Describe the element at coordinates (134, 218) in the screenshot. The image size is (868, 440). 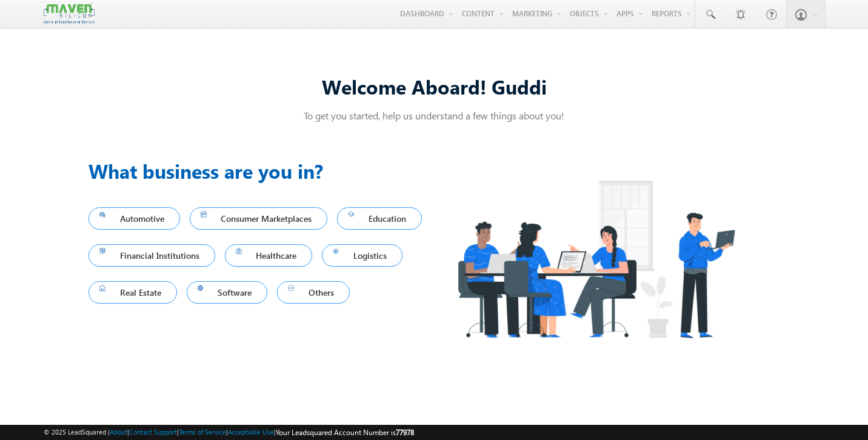
I see `span: Automotive` at that location.